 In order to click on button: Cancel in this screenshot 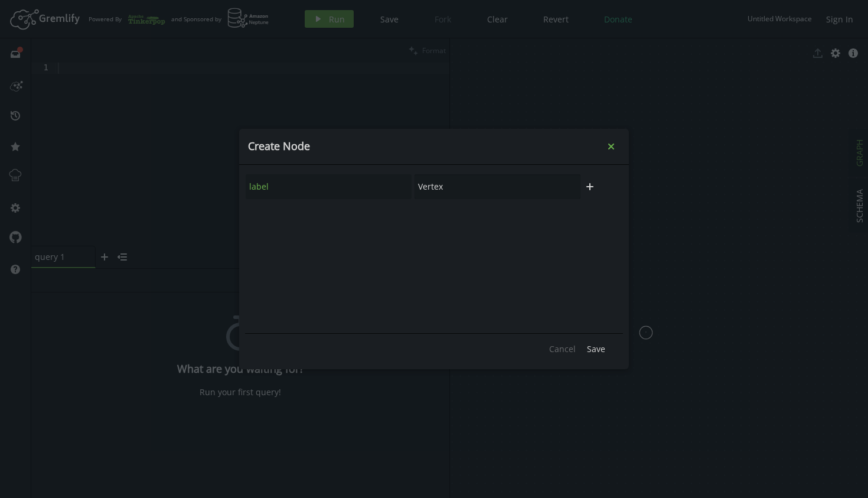, I will do `click(562, 348)`.